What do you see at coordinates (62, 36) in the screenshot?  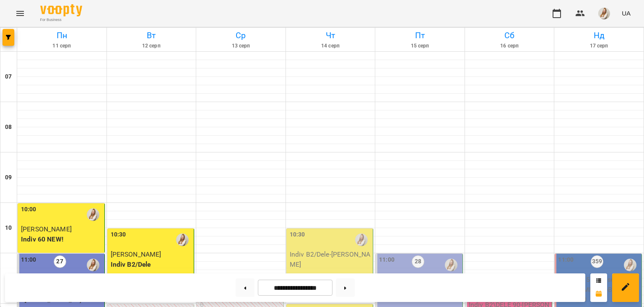 I see `h6: Пн` at bounding box center [62, 36].